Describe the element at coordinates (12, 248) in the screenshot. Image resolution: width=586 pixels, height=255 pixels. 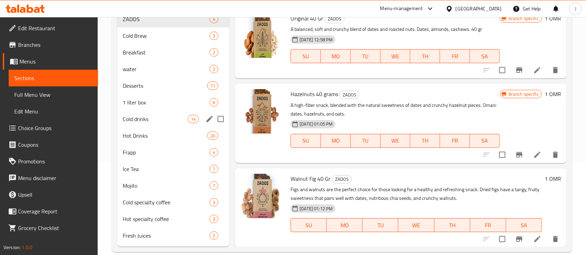
I see `span: Version:` at that location.